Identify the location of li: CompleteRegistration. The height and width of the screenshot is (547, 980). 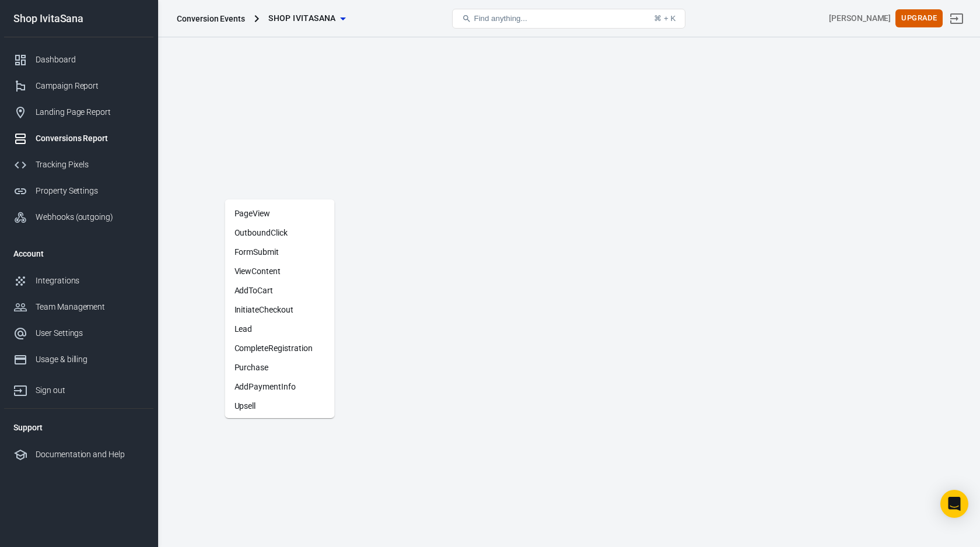
(280, 348).